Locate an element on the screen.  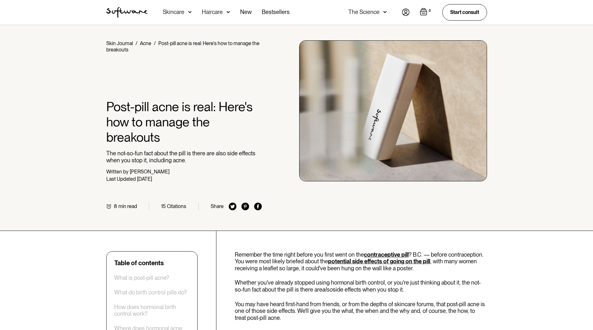
div: min read is located at coordinates (127, 206).